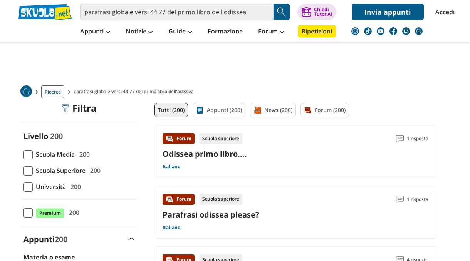 This screenshot has width=470, height=261. Describe the element at coordinates (323, 12) in the screenshot. I see `div: Chiedi Tutor AI` at that location.